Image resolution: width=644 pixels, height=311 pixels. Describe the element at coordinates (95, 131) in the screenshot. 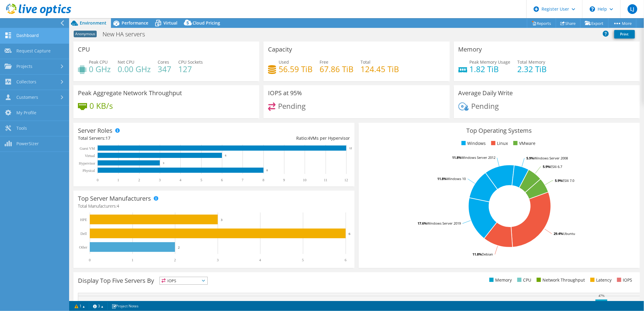

I see `h3: Server Roles` at that location.